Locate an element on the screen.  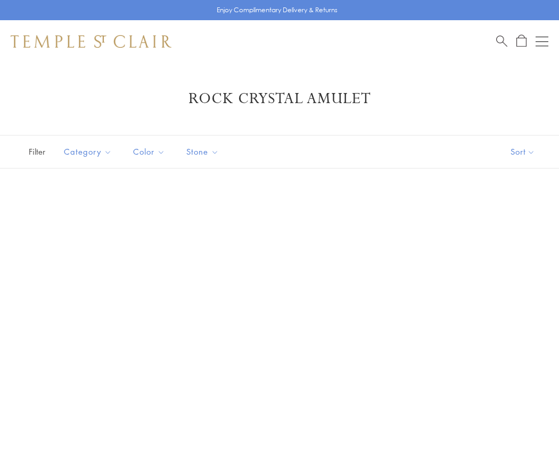
button: Show sort by is located at coordinates (522, 152).